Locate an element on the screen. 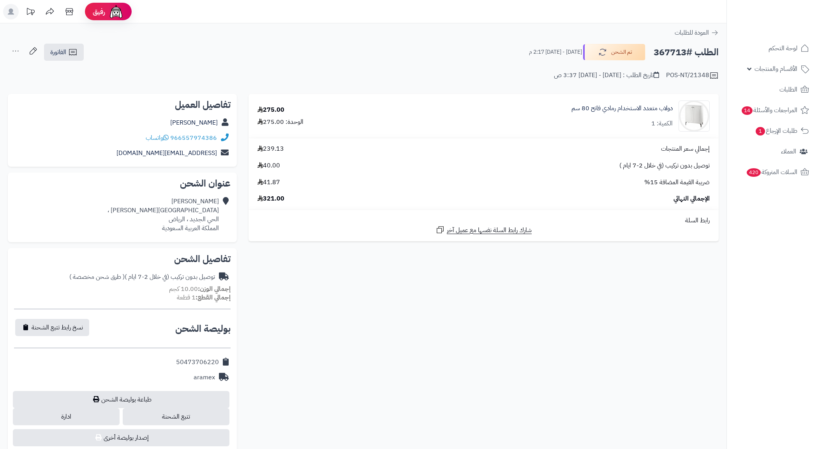  a: العملاء is located at coordinates (772, 151).